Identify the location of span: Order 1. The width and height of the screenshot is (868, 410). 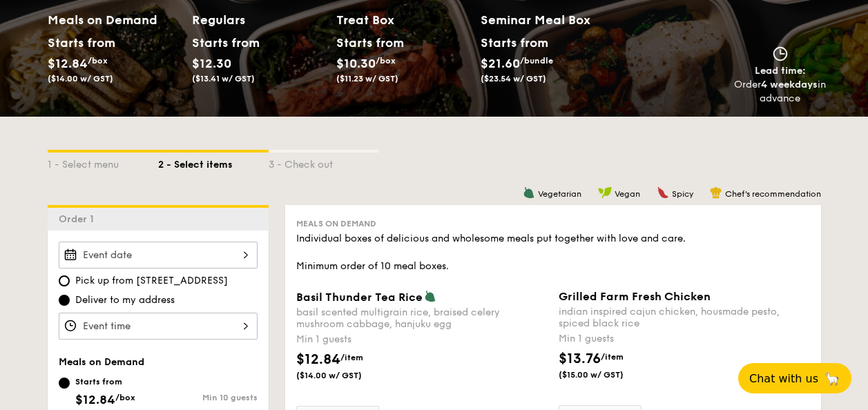
(78, 219).